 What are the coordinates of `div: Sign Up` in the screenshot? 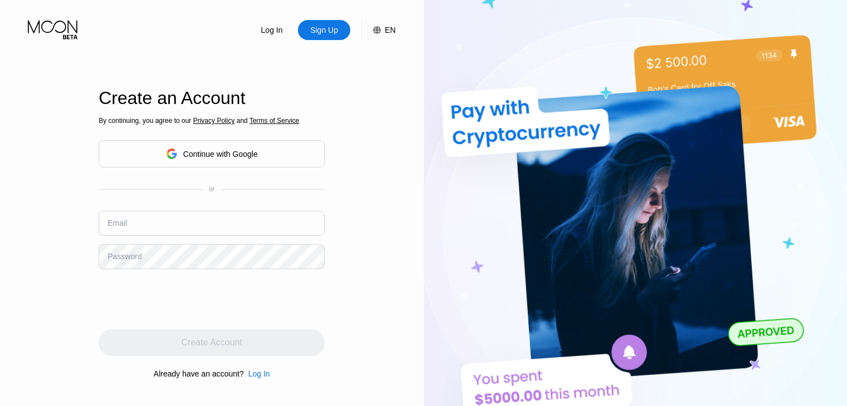 It's located at (324, 30).